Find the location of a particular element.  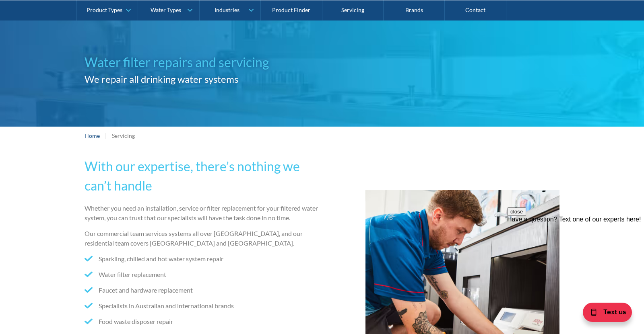

p: Whether you need an installation, service or filter replacement for your filtered water system, y... is located at coordinates (201, 213).